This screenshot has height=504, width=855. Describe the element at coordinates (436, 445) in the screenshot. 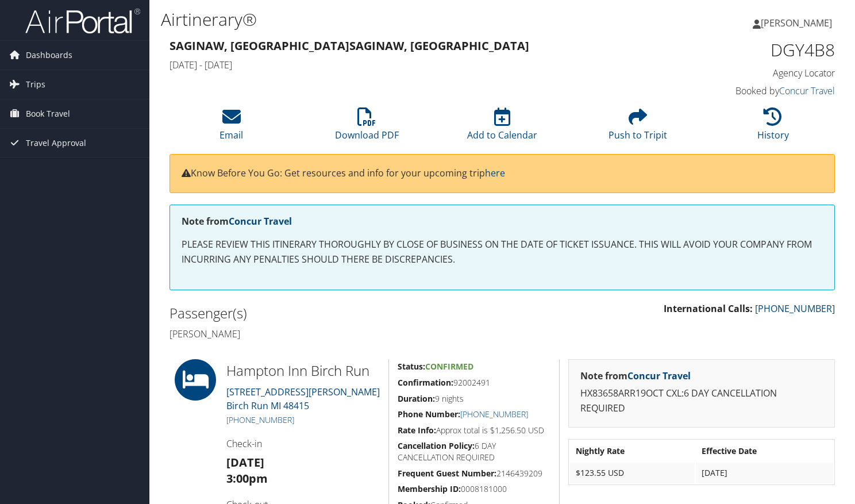

I see `strong: Cancellation Policy:` at that location.